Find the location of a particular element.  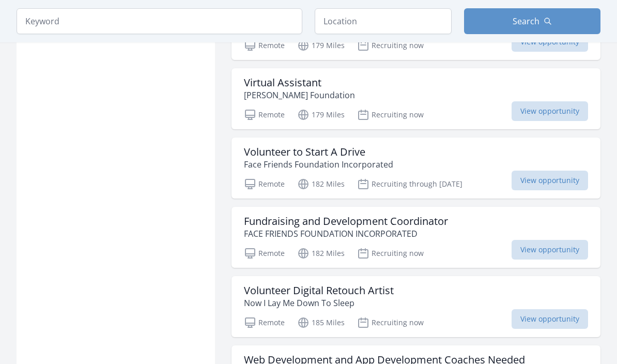

h3: Virtual Assistant is located at coordinates (300, 82).